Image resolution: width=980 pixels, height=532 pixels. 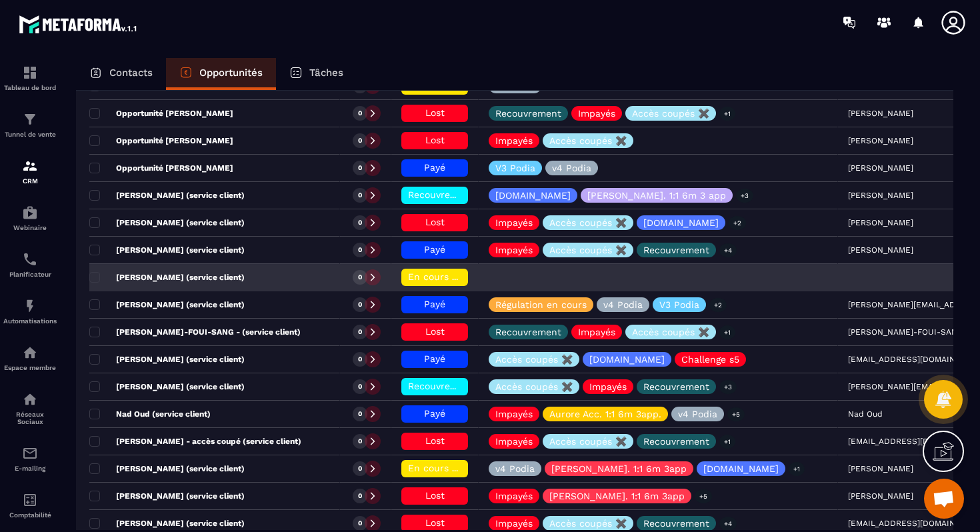 I want to click on p: Tableau de bord, so click(x=30, y=88).